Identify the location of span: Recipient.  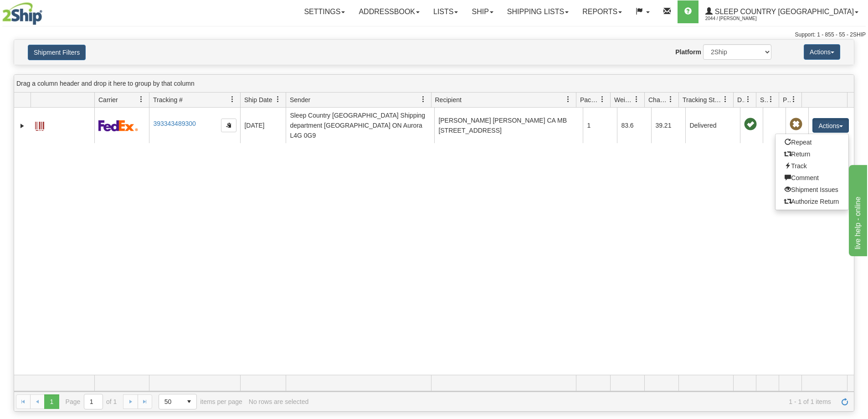
(448, 100).